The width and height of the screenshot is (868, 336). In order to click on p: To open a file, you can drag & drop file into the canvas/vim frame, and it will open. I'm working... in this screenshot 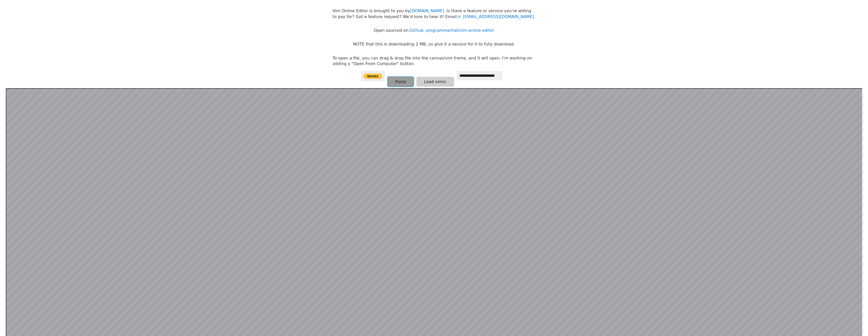, I will do `click(434, 61)`.